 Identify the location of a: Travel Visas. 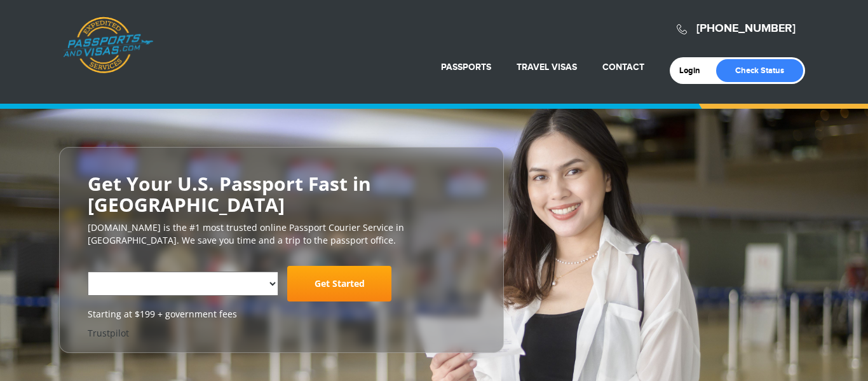
(547, 67).